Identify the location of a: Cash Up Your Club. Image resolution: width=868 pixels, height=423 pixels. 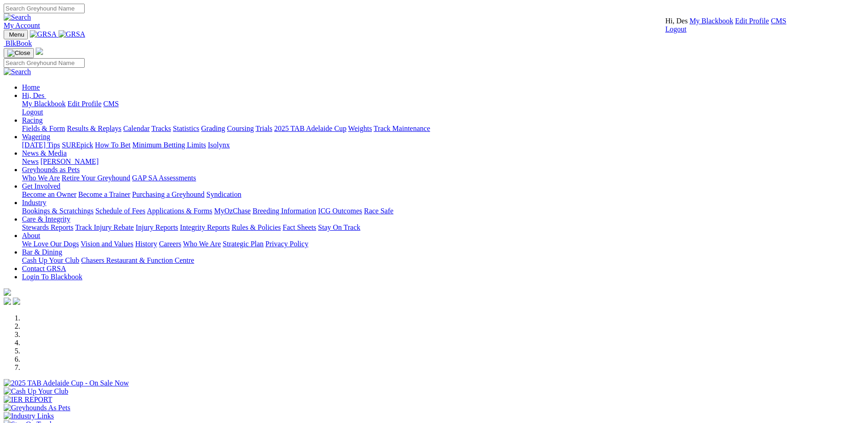
(50, 260).